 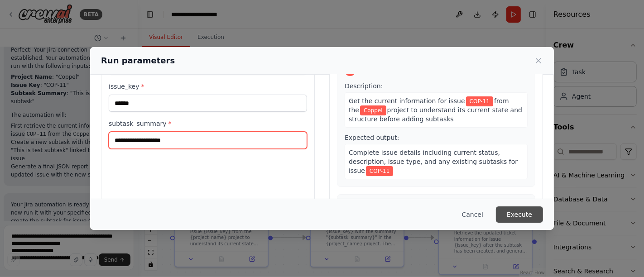 What do you see at coordinates (372, 137) in the screenshot?
I see `span: Expected output:` at bounding box center [372, 137].